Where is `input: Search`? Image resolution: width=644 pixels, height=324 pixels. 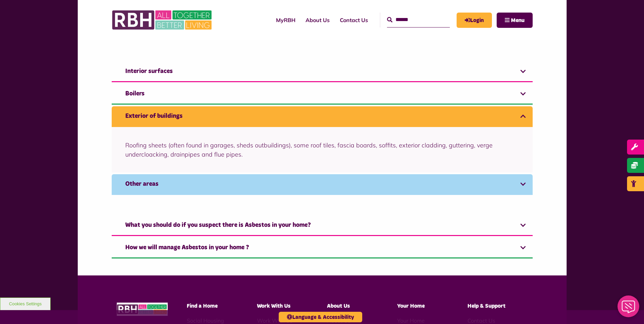 input: Search is located at coordinates (418, 20).